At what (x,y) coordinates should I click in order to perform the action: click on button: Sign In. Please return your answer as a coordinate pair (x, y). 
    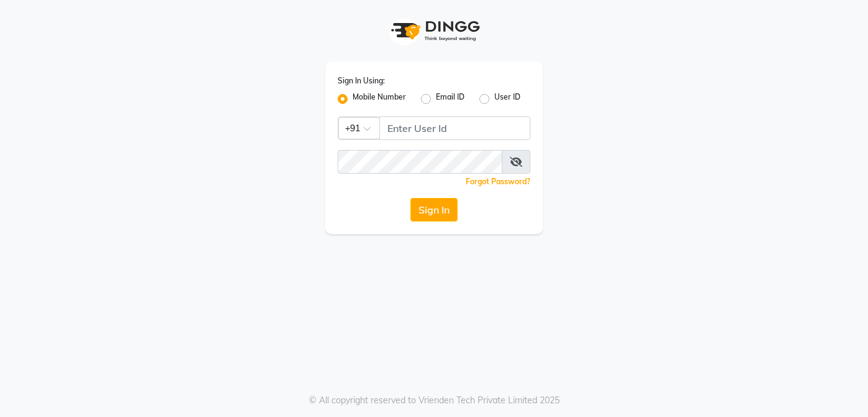
    Looking at the image, I should click on (434, 210).